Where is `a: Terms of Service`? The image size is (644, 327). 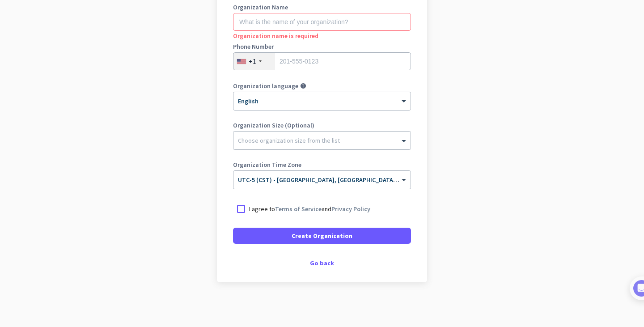 a: Terms of Service is located at coordinates (298, 209).